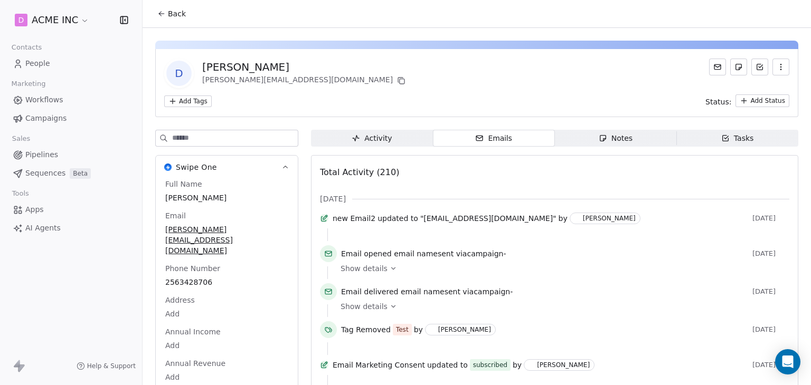 This screenshot has height=385, width=811. What do you see at coordinates (193, 332) in the screenshot?
I see `span: Annual Income` at bounding box center [193, 332].